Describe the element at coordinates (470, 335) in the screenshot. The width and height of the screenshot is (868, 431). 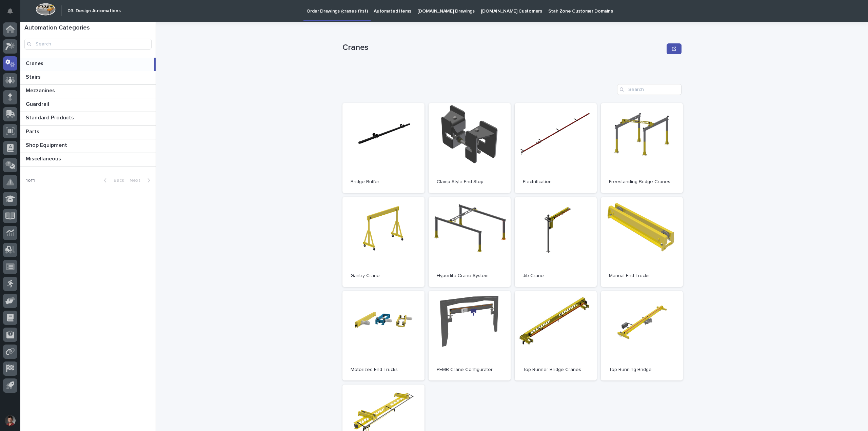
I see `a: PEMB Crane Configurator` at that location.